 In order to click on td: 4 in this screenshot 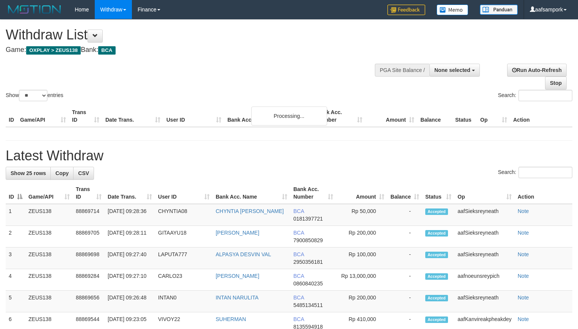, I will do `click(16, 280)`.